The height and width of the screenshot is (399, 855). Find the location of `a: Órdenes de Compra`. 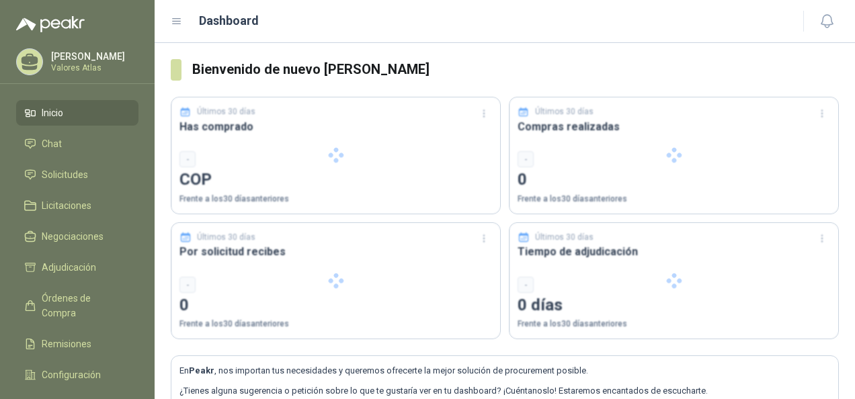

a: Órdenes de Compra is located at coordinates (77, 306).